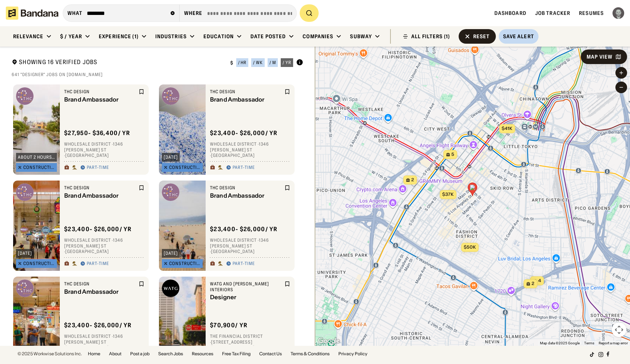  What do you see at coordinates (246, 297) in the screenshot?
I see `div: Designer` at bounding box center [246, 297].